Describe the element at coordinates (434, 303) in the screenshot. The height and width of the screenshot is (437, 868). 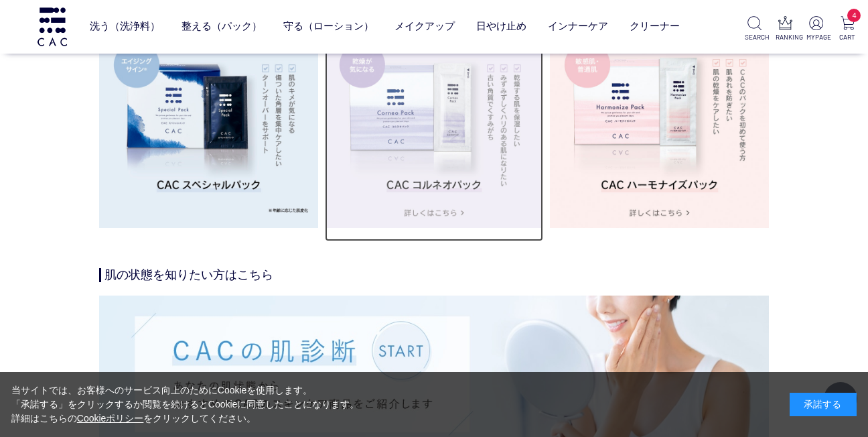
I see `a: 肌診断` at that location.